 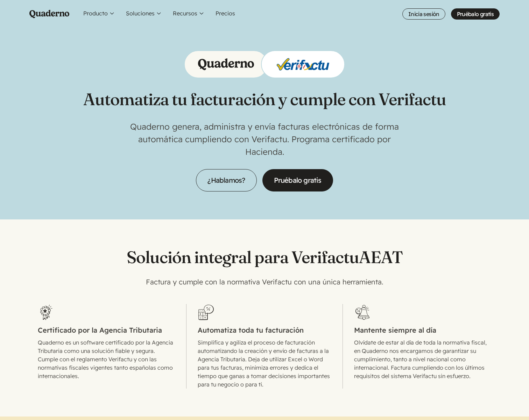 I want to click on p: Factura y cumple con la normativa Verifactu con una única herramienta., so click(x=265, y=282).